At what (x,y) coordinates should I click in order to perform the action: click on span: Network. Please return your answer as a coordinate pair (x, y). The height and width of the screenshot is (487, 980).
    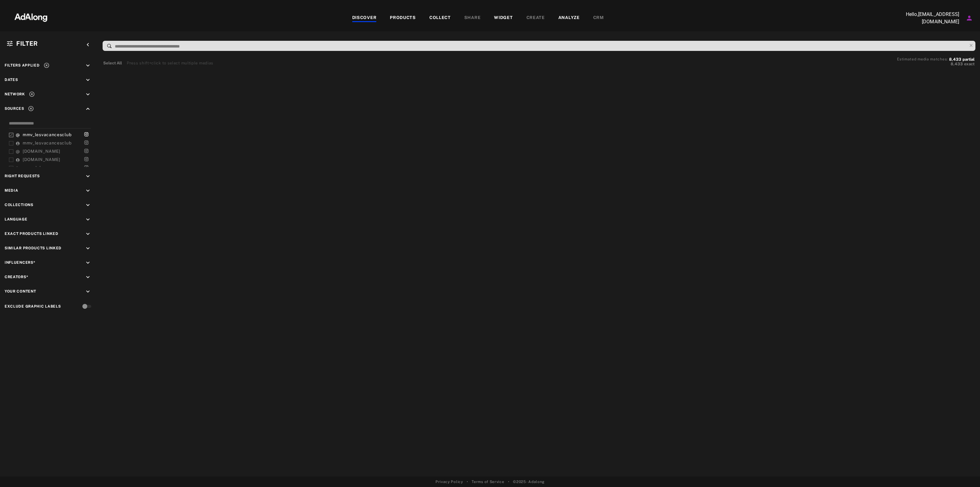
    Looking at the image, I should click on (15, 94).